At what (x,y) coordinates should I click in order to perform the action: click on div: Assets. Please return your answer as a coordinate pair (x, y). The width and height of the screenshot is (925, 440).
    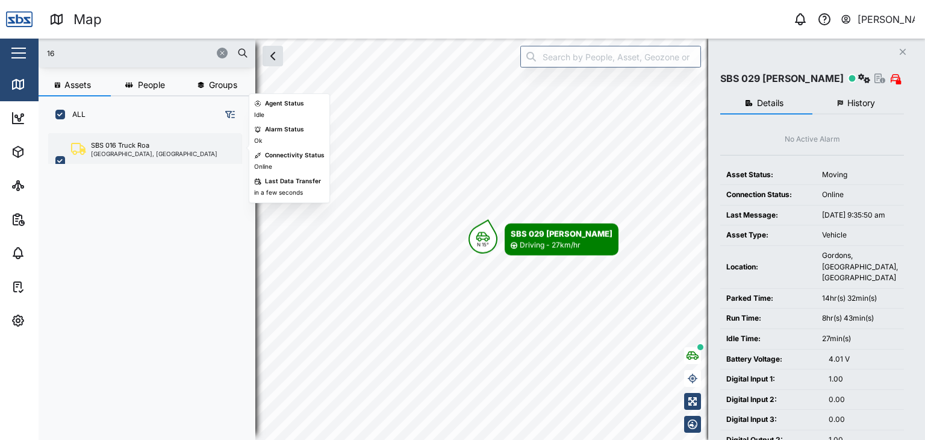
    Looking at the image, I should click on (50, 152).